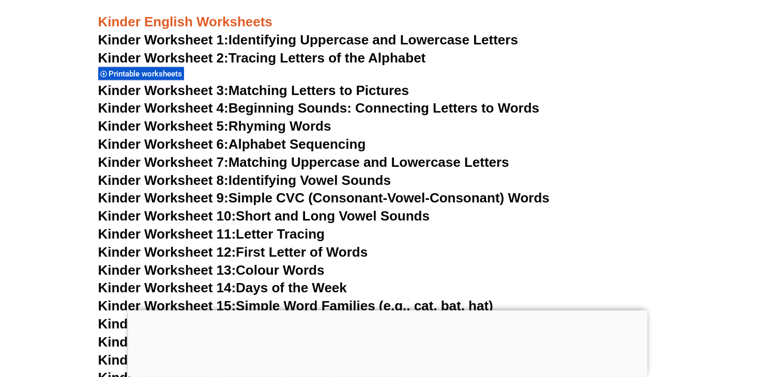  Describe the element at coordinates (167, 342) in the screenshot. I see `span: Kinder Worksheet 17:` at that location.